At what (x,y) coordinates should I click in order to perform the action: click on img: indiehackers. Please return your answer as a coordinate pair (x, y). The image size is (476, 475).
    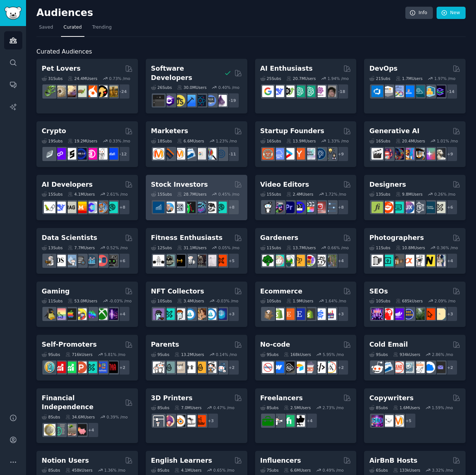
    Looking at the image, I should click on (309, 154).